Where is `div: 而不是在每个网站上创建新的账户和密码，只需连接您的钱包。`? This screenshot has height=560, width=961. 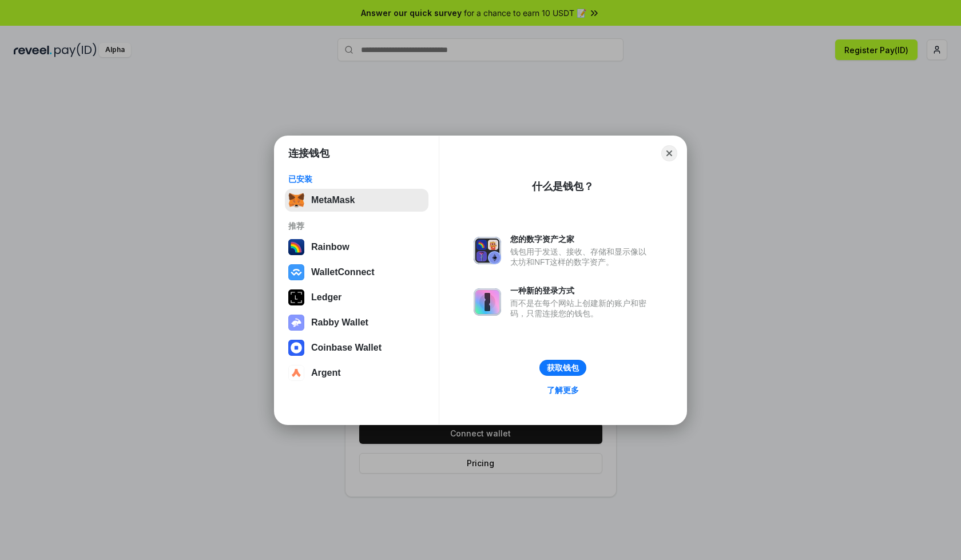 div: 而不是在每个网站上创建新的账户和密码，只需连接您的钱包。 is located at coordinates (581, 308).